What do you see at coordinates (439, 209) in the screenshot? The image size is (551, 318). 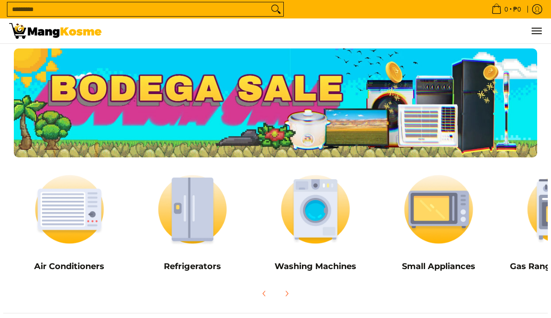 I see `img: Small Appliances` at bounding box center [439, 209].